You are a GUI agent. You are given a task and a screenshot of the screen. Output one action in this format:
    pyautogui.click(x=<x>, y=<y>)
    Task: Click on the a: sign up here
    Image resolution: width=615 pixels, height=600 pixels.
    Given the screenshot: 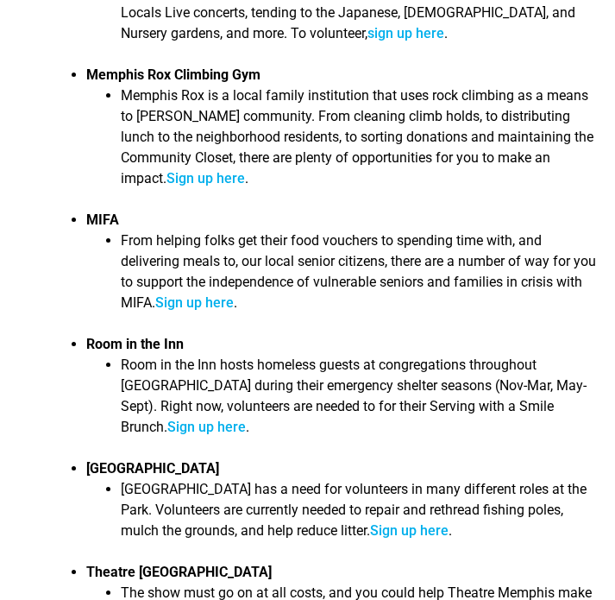 What is the action you would take?
    pyautogui.click(x=406, y=33)
    